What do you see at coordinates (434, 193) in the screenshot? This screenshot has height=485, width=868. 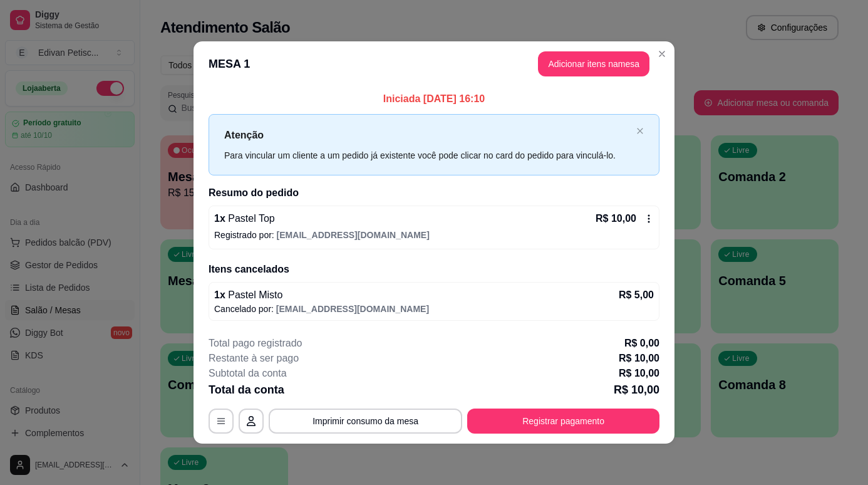 I see `h2: Resumo do pedido` at bounding box center [434, 193].